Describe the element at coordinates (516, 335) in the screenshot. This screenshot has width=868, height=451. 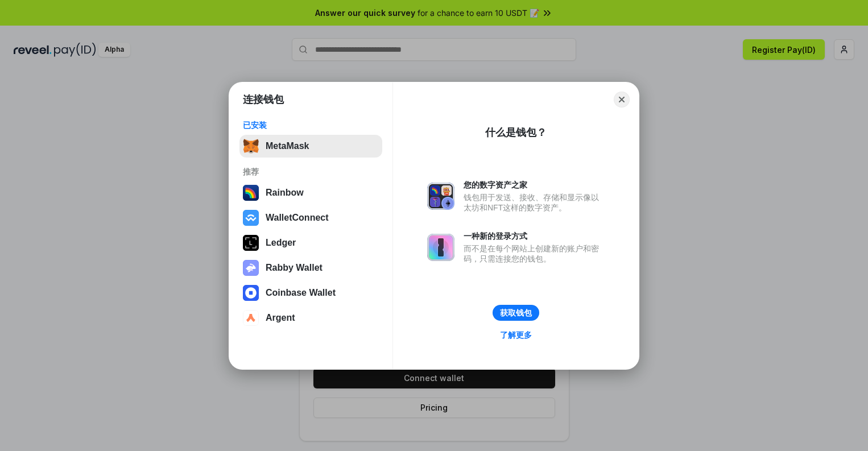
I see `div: 了解更多` at that location.